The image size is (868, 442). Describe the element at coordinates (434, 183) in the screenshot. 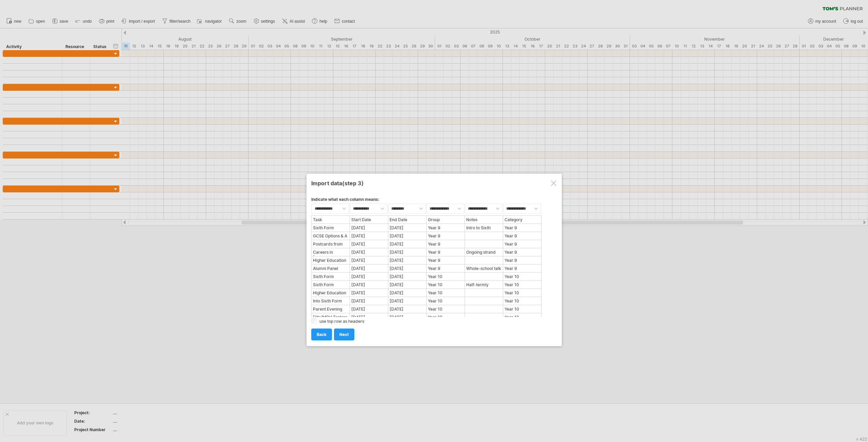

I see `div: Import data` at that location.